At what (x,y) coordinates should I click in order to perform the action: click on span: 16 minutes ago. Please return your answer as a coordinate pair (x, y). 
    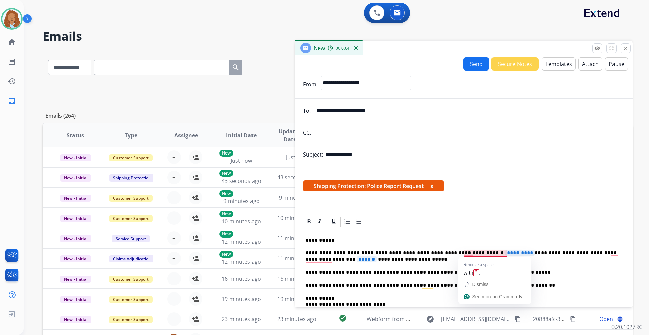
    Looking at the image, I should click on (241, 279).